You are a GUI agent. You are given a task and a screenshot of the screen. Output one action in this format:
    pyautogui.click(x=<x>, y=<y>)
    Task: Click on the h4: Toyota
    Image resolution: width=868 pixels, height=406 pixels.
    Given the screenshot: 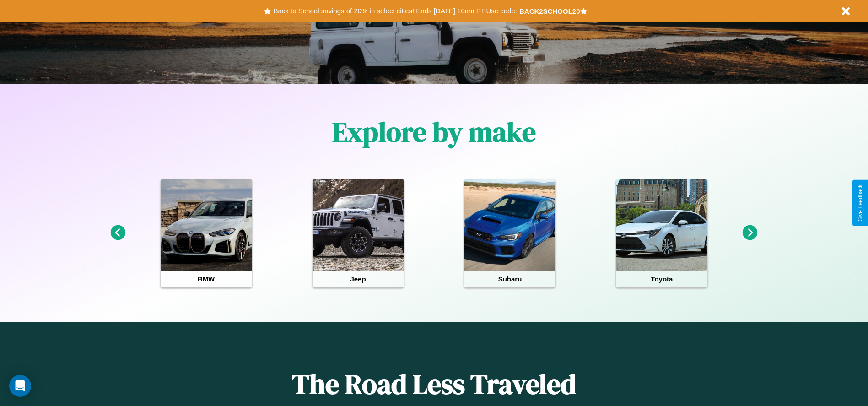 What is the action you would take?
    pyautogui.click(x=662, y=279)
    